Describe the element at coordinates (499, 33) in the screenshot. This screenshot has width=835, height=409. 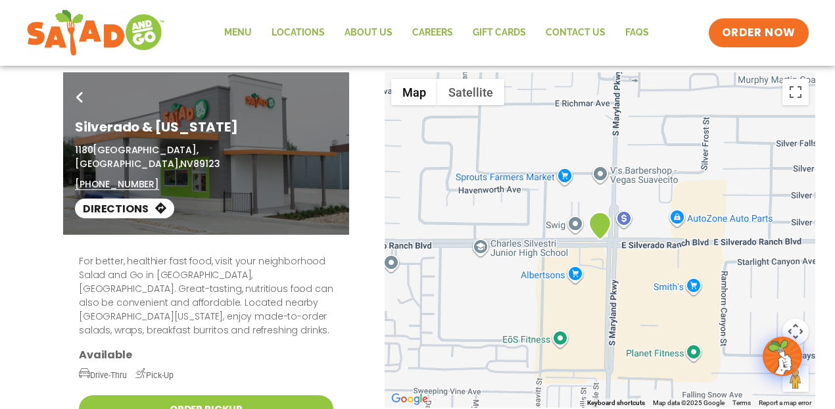
I see `a: GIFT CARDS` at that location.